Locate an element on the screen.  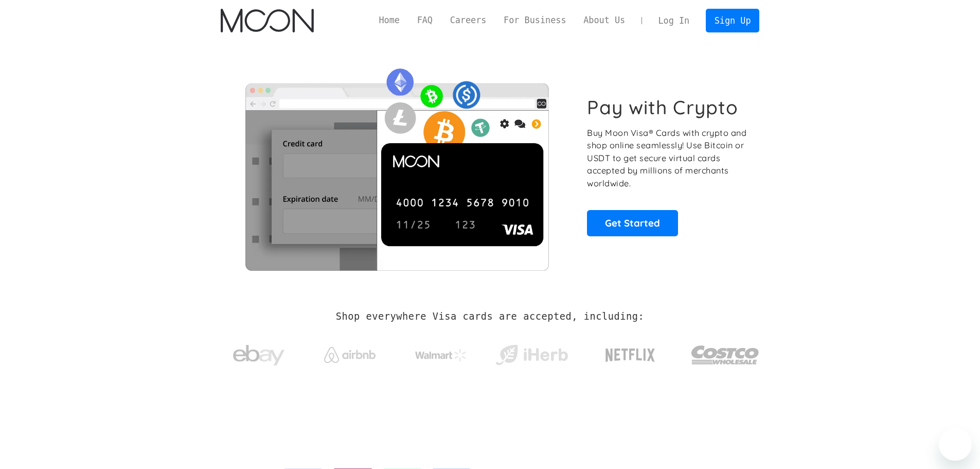
h2: Shop everywhere Visa cards are accepted, including: is located at coordinates (490, 317).